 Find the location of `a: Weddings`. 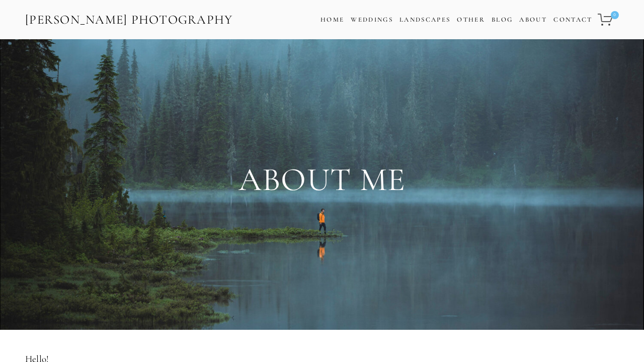

a: Weddings is located at coordinates (372, 20).